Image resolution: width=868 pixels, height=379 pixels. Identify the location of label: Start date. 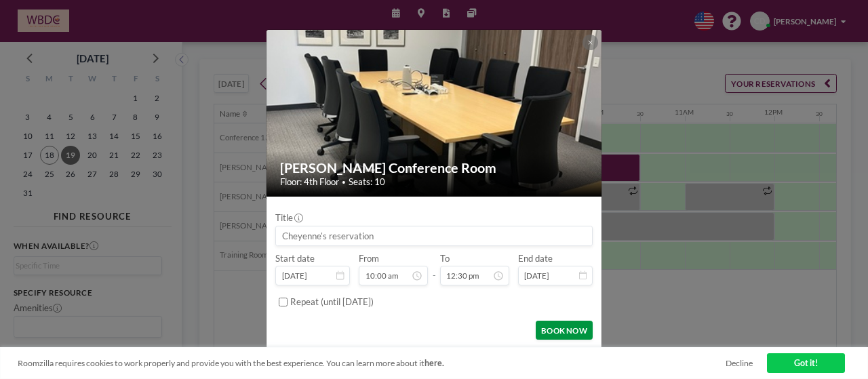
(295, 259).